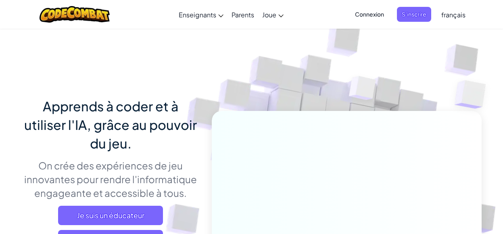  What do you see at coordinates (370, 14) in the screenshot?
I see `button: Connexion` at bounding box center [370, 14].